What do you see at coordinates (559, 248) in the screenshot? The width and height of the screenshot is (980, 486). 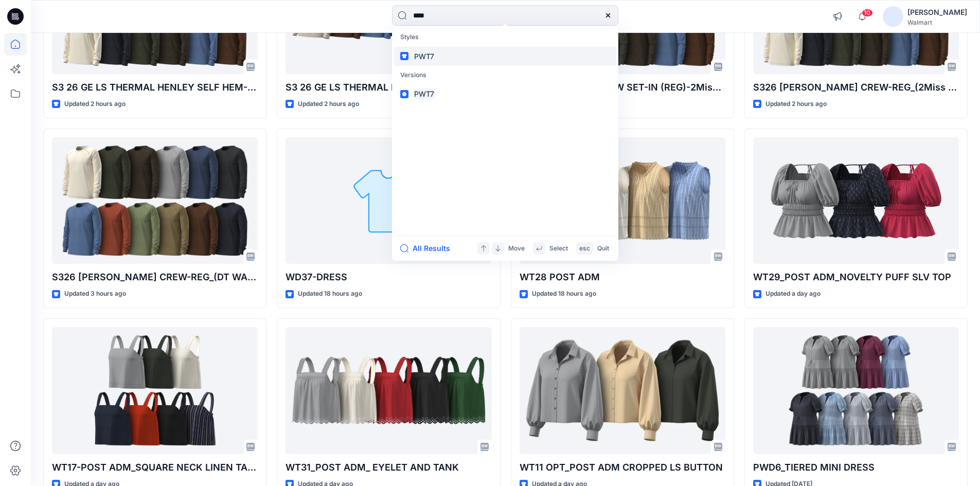 I see `p: Select` at bounding box center [559, 248].